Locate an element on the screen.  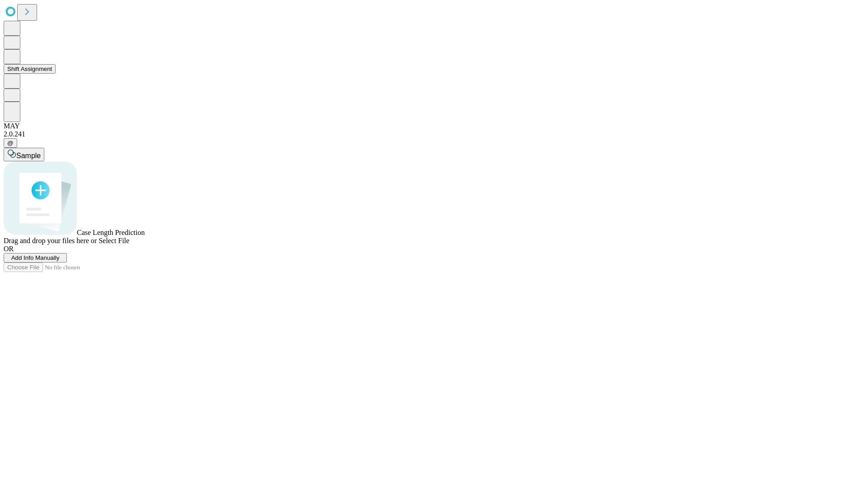
span: OR is located at coordinates (8, 248).